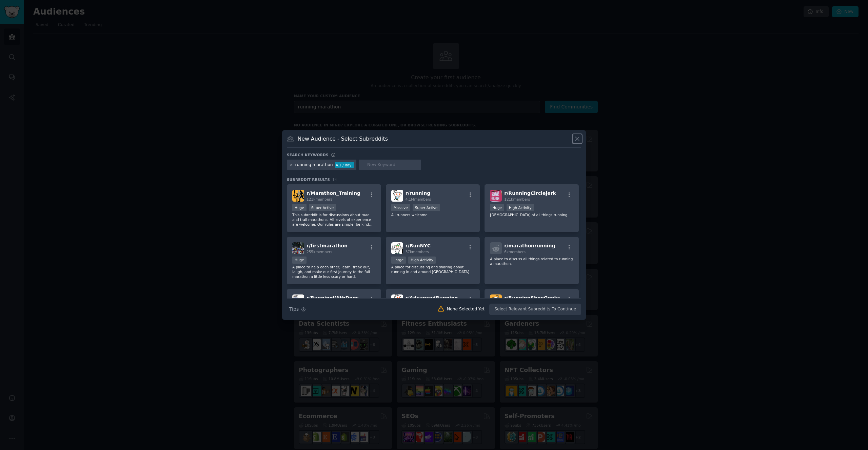  I want to click on p: A place to help each other, learn, freak out, laugh, and make our first journey to the full marat..., so click(334, 272).